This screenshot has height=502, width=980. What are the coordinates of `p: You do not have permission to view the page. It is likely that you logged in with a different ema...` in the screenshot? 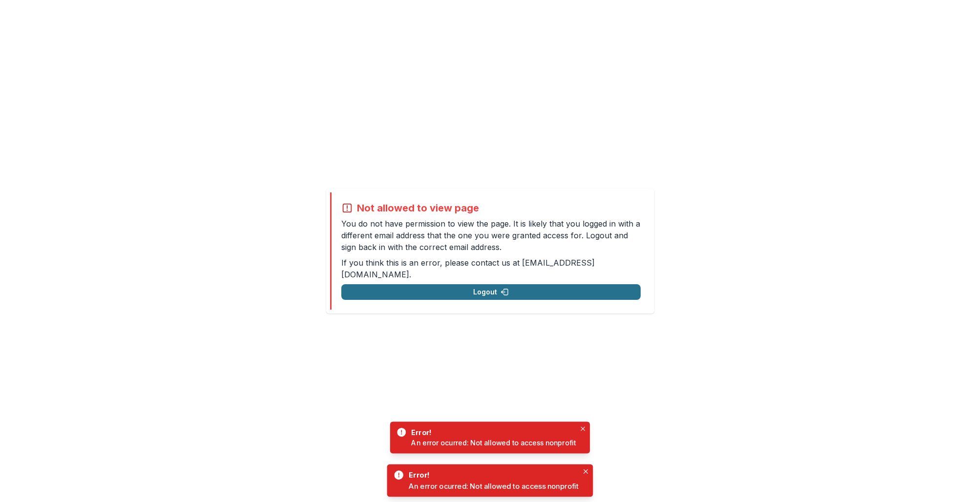 It's located at (491, 236).